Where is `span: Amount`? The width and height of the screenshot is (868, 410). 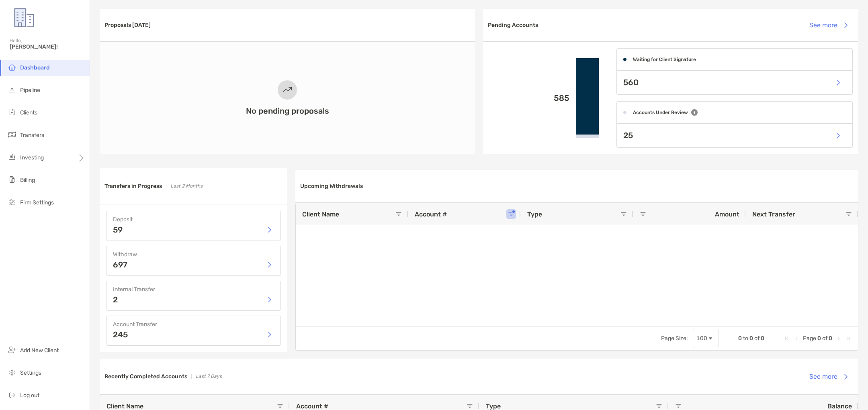
span: Amount is located at coordinates (727, 214).